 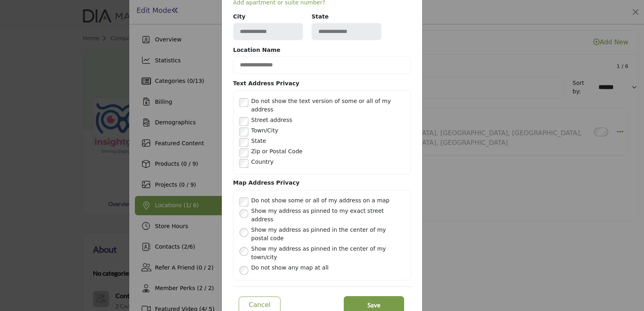 I want to click on b: City, so click(x=268, y=18).